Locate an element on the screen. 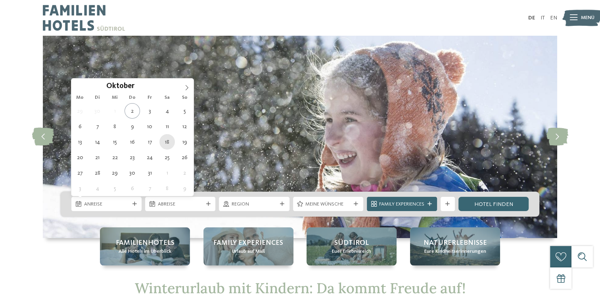 This screenshot has width=600, height=296. span: Oktober 9, 2025 is located at coordinates (132, 126).